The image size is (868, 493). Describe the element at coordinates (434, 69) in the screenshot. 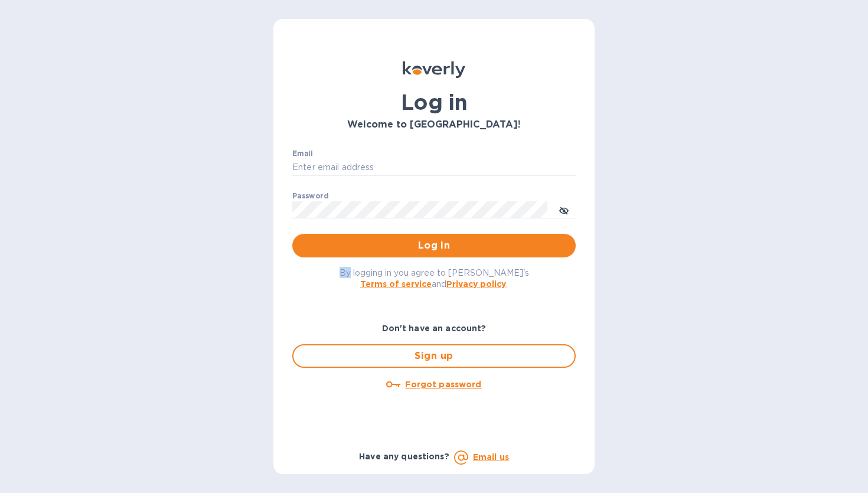

I see `img: Koverly` at that location.